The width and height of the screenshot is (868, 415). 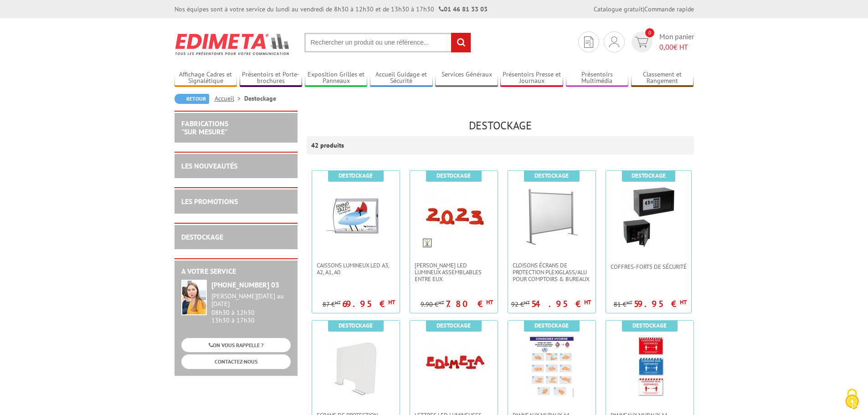 What do you see at coordinates (232, 44) in the screenshot?
I see `img: Edimeta` at bounding box center [232, 44].